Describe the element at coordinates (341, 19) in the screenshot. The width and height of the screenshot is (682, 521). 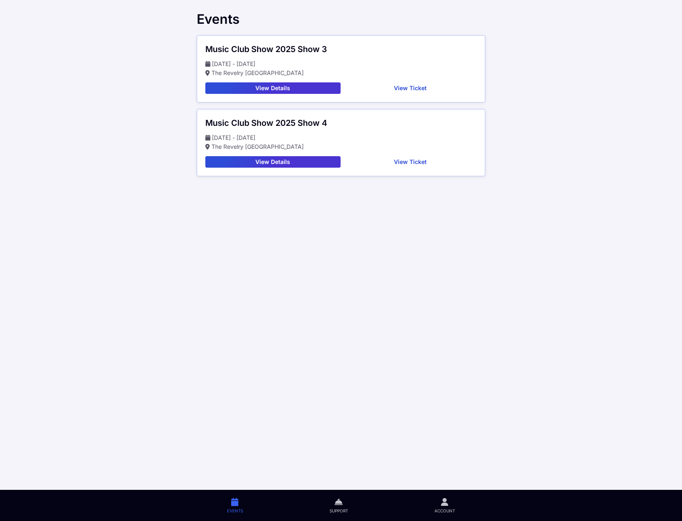
I see `div: Events` at that location.